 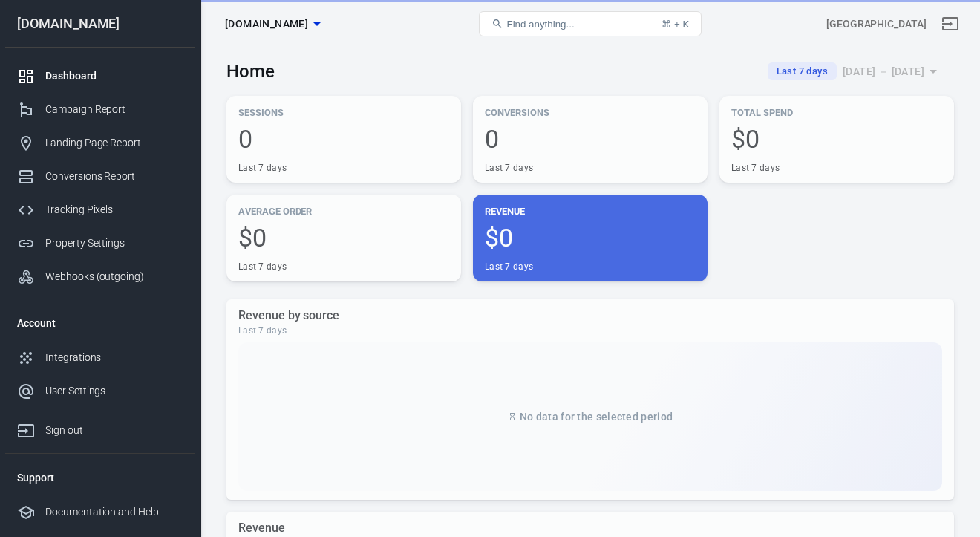 What do you see at coordinates (114, 75) in the screenshot?
I see `div: Dashboard` at bounding box center [114, 75].